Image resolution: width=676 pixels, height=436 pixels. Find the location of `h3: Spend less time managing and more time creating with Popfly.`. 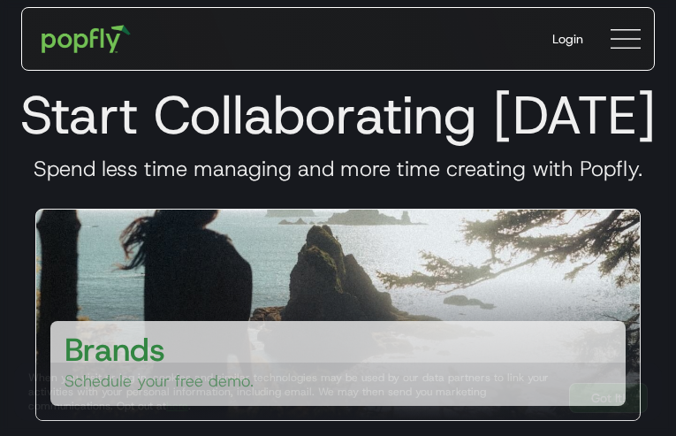

h3: Spend less time managing and more time creating with Popfly. is located at coordinates (338, 169).